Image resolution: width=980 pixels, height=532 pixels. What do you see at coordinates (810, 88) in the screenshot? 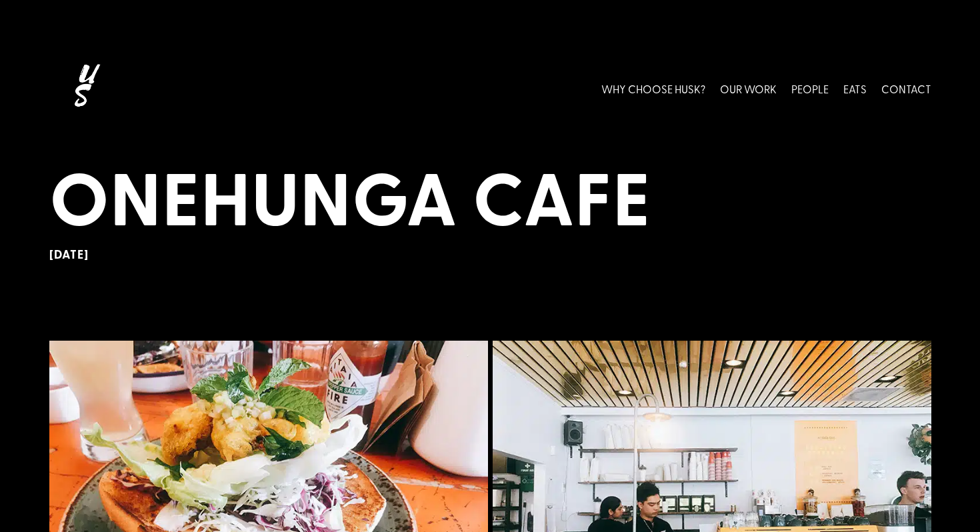
I see `a: PEOPLE` at bounding box center [810, 88].